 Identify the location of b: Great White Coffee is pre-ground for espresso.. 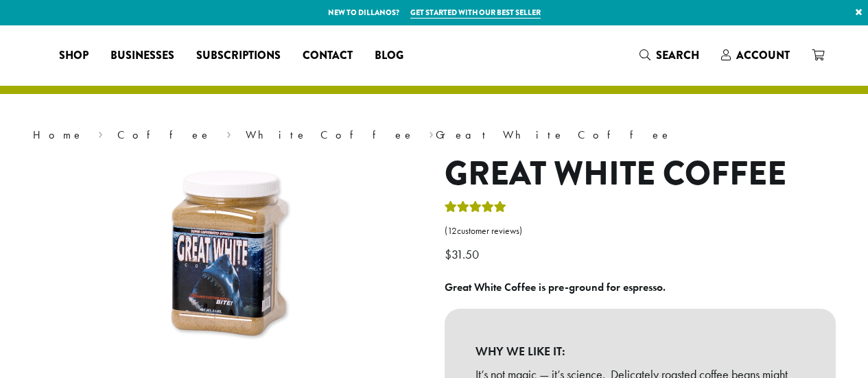
(555, 287).